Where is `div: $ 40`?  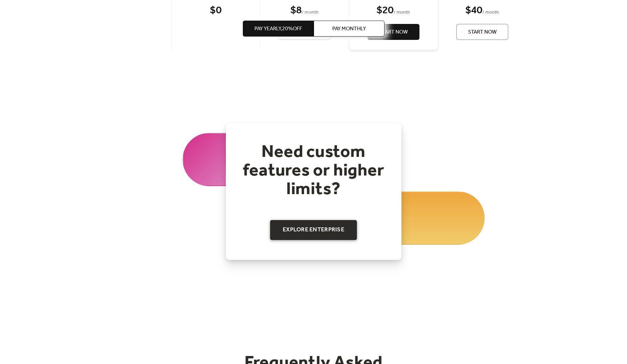 div: $ 40 is located at coordinates (474, 11).